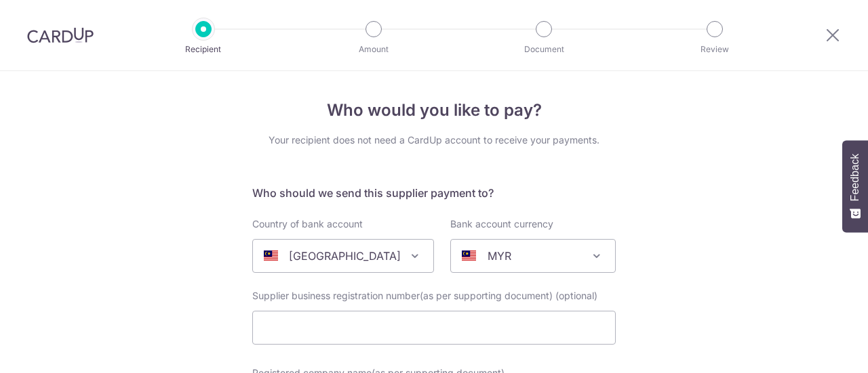 Image resolution: width=868 pixels, height=373 pixels. I want to click on p: Review, so click(714, 49).